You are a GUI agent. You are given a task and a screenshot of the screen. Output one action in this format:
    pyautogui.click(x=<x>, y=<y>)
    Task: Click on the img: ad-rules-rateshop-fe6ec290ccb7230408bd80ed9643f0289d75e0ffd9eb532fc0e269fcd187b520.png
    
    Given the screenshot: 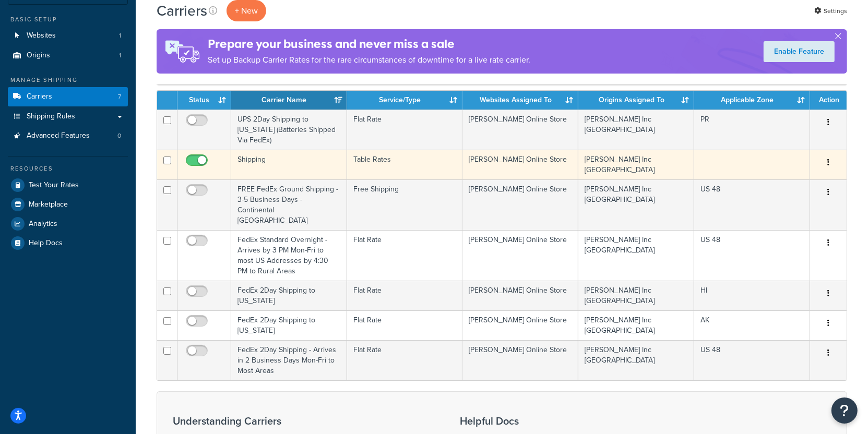 What is the action you would take?
    pyautogui.click(x=182, y=51)
    